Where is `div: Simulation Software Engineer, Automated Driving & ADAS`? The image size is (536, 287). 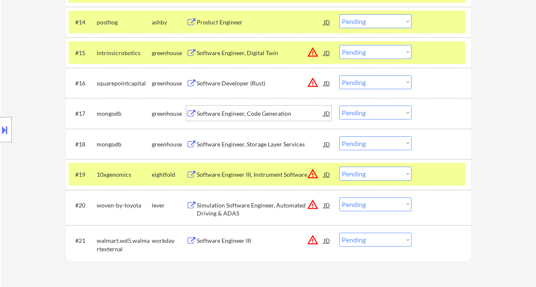
div: Simulation Software Engineer, Automated Driving & ADAS is located at coordinates (260, 209).